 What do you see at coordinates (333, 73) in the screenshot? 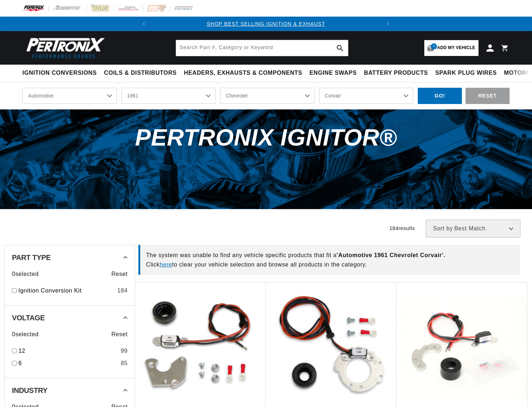
I see `span: Engine Swaps` at bounding box center [333, 73].